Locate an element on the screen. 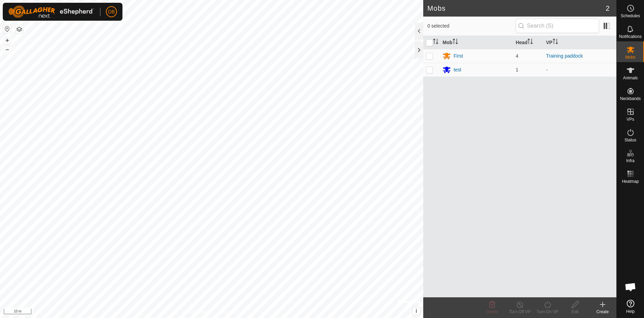  a: Contact Us is located at coordinates (228, 312).